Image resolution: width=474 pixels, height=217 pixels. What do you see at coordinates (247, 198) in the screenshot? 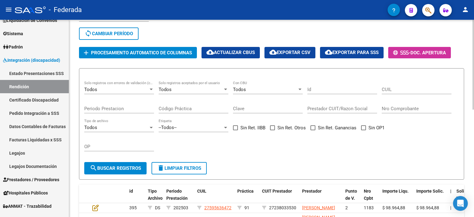
I see `datatable-header-cell: Práctica` at bounding box center [247, 198].